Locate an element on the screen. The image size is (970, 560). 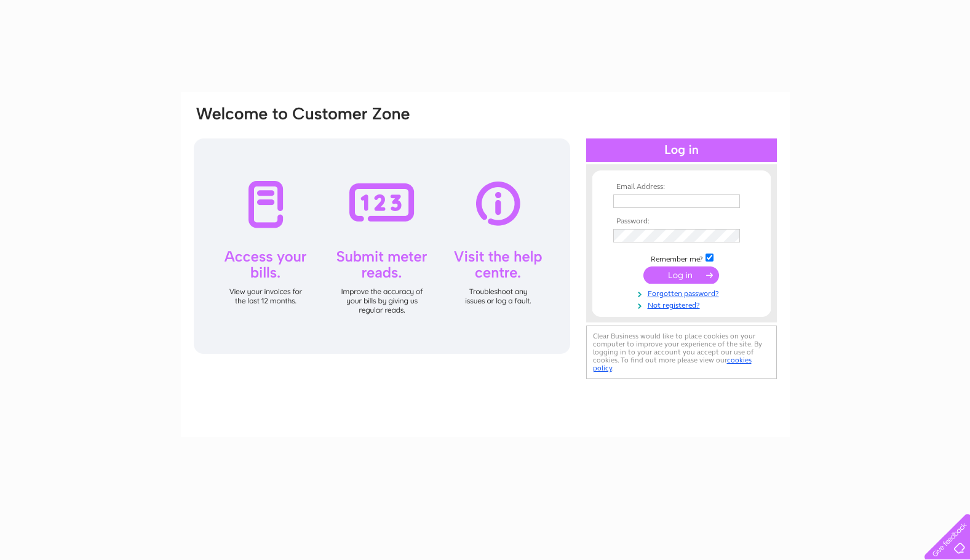
a: Forgotten password? is located at coordinates (683, 293).